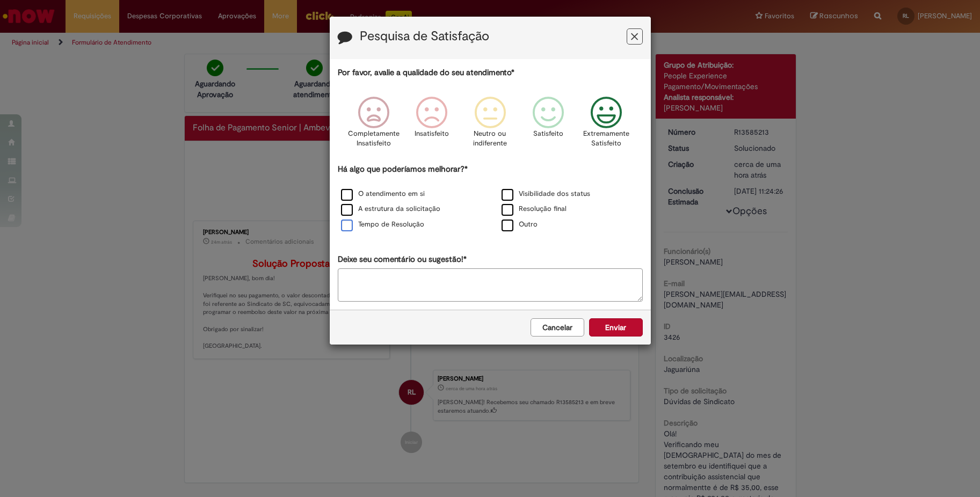  Describe the element at coordinates (606, 138) in the screenshot. I see `p: Extremamente Satisfeito` at that location.